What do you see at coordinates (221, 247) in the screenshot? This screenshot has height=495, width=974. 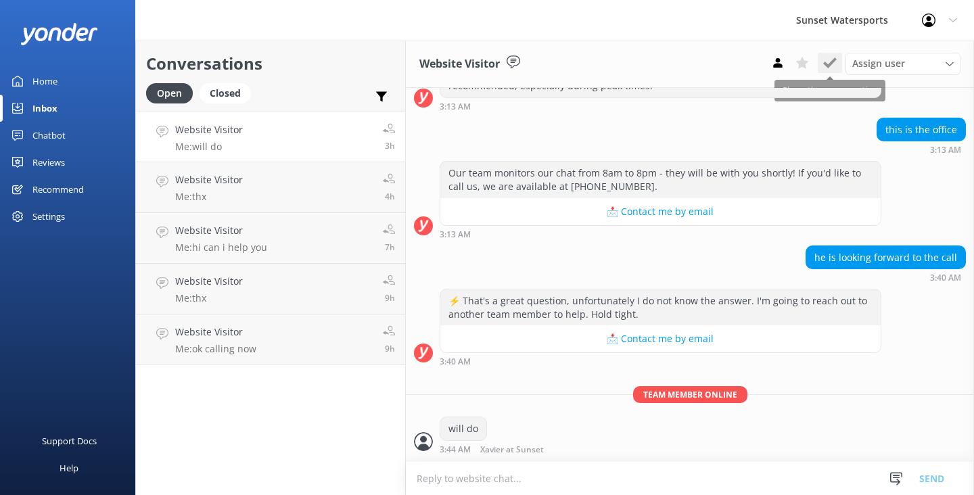 I see `p: Me: hi can i help you` at bounding box center [221, 247].